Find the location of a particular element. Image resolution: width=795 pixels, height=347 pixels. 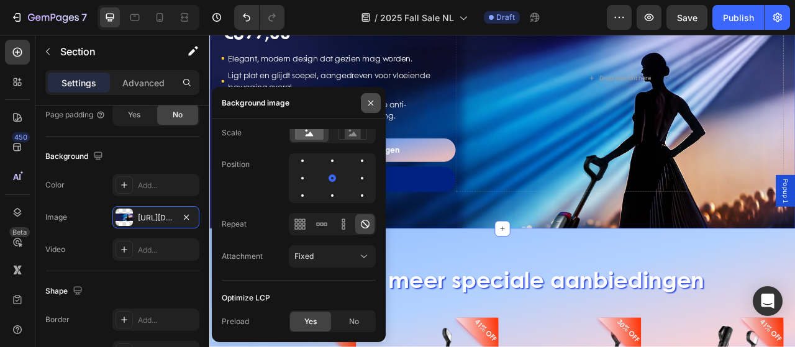

button: Bekijk meer is located at coordinates (164, 184).